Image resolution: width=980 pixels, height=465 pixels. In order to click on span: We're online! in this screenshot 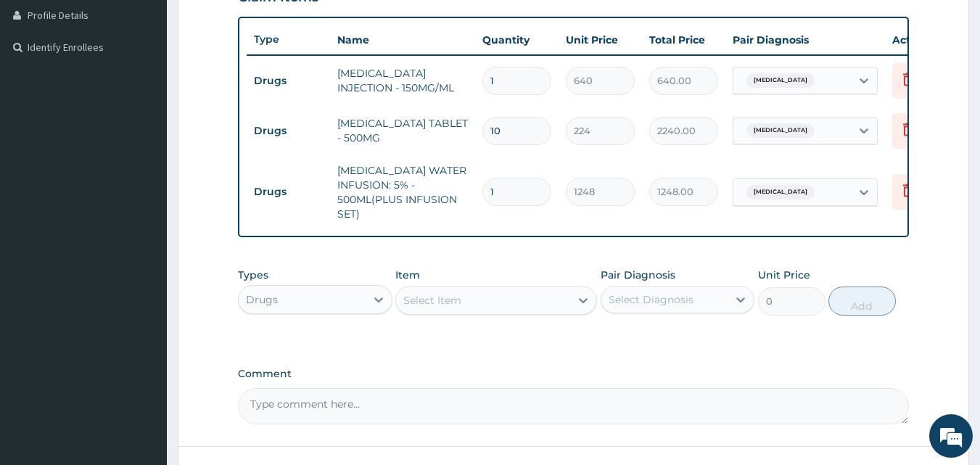, I will do `click(142, 214)`.